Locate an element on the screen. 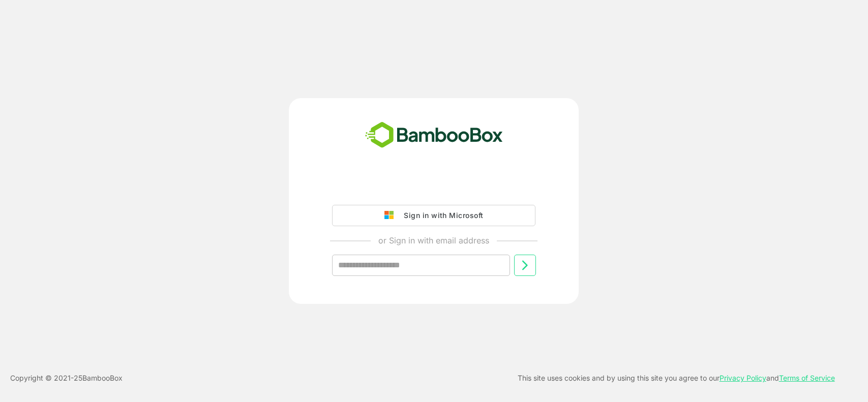  p: This site uses cookies and by using this site you agree to our and is located at coordinates (677, 378).